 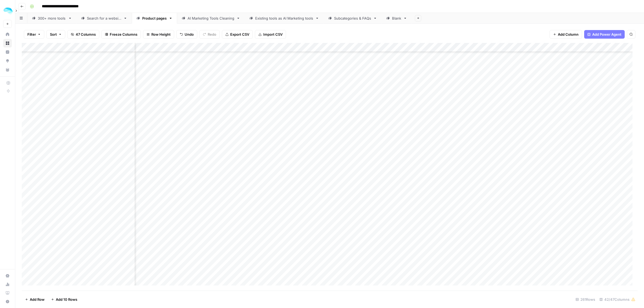 What do you see at coordinates (34, 34) in the screenshot?
I see `button: Filter` at bounding box center [34, 34].